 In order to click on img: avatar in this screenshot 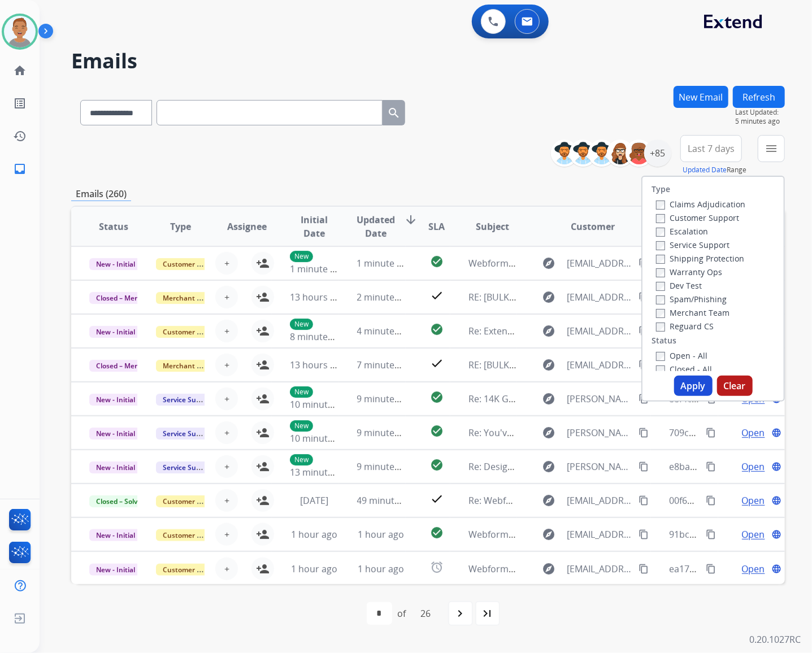, I will do `click(20, 32)`.